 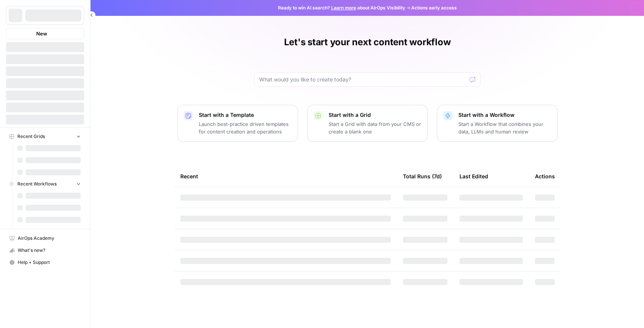 What do you see at coordinates (45, 250) in the screenshot?
I see `button: What's new?` at bounding box center [45, 250].